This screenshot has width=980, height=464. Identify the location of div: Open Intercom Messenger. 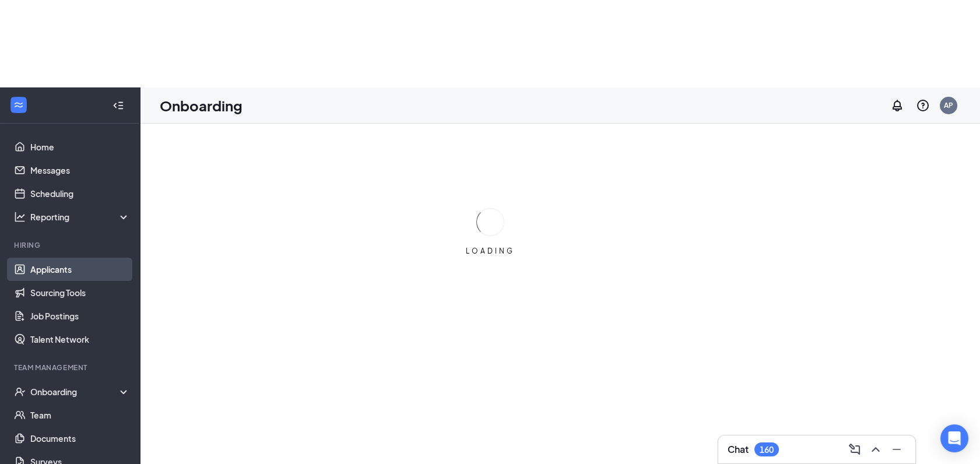
(954, 438).